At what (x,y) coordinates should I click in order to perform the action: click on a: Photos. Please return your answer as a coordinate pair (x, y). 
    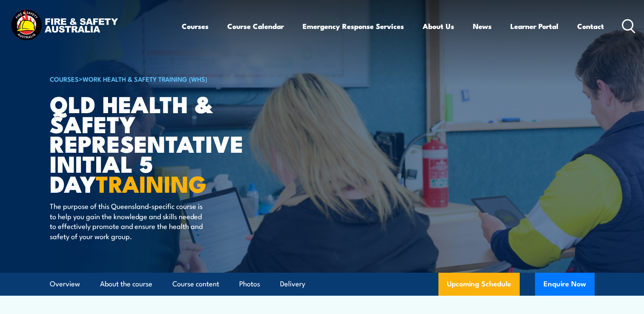
    Looking at the image, I should click on (249, 284).